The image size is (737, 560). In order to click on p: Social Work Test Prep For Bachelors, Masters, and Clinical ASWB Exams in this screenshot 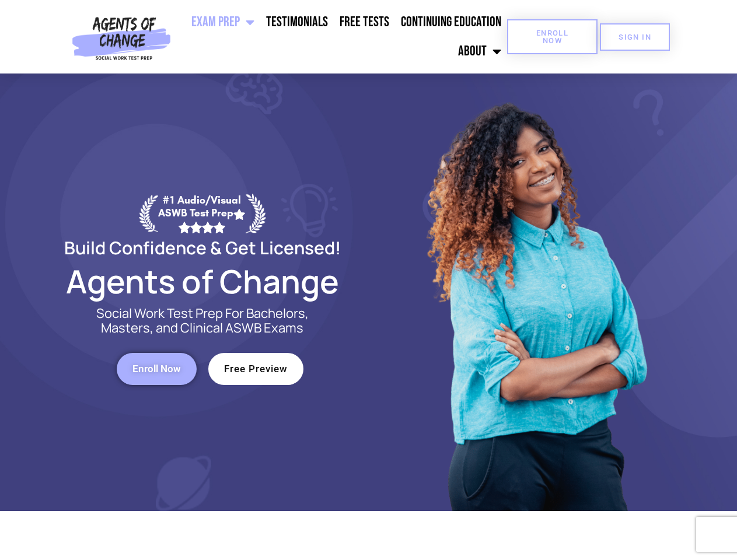, I will do `click(202, 320)`.